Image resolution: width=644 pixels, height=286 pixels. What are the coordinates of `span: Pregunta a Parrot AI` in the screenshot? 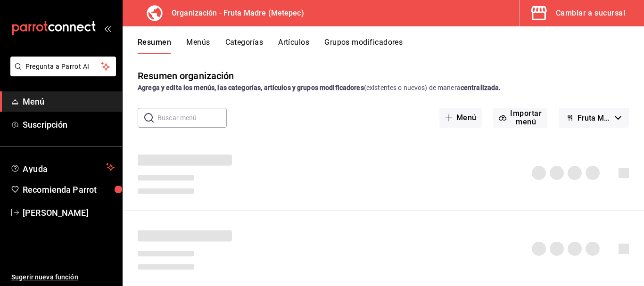 It's located at (63, 66).